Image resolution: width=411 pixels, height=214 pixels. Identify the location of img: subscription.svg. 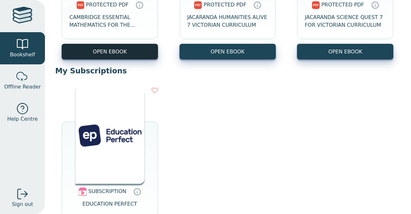
(83, 191).